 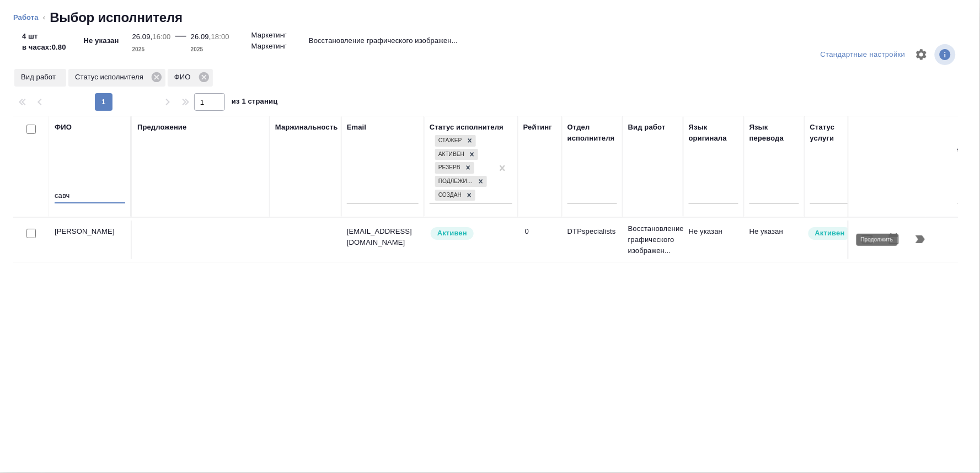 I want to click on span: Настроить таблицу, so click(x=921, y=54).